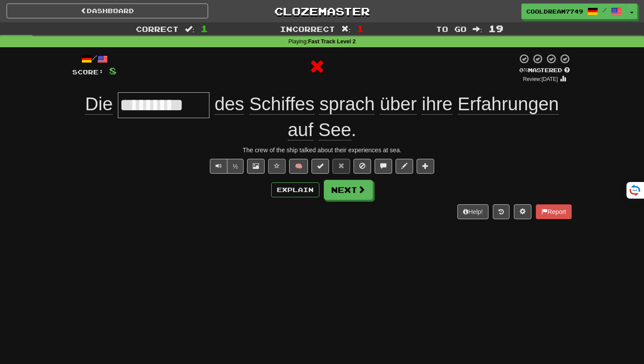  What do you see at coordinates (404, 166) in the screenshot?
I see `button: Edit sentence (alt+d)` at bounding box center [404, 166].